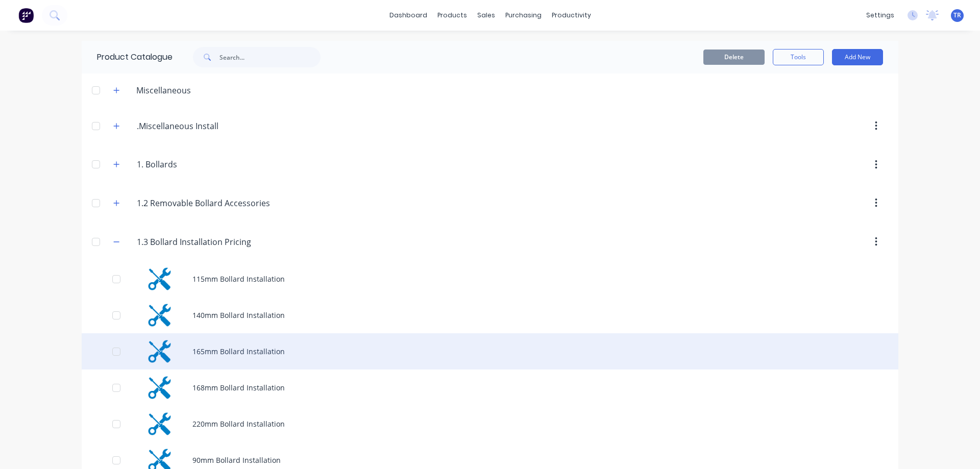 This screenshot has height=469, width=980. I want to click on span: TR, so click(958, 16).